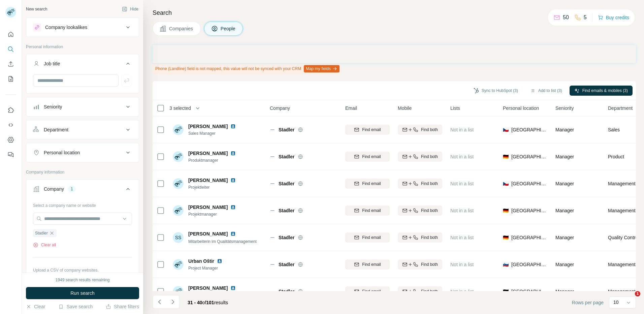 The height and width of the screenshot is (314, 644). Describe the element at coordinates (11, 110) in the screenshot. I see `button: Use Surfe on LinkedIn` at that location.